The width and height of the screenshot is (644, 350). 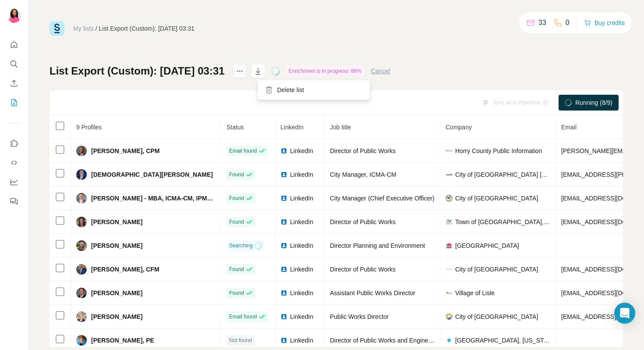 What do you see at coordinates (363, 174) in the screenshot?
I see `span: City Manager, ICMA-CM` at bounding box center [363, 174].